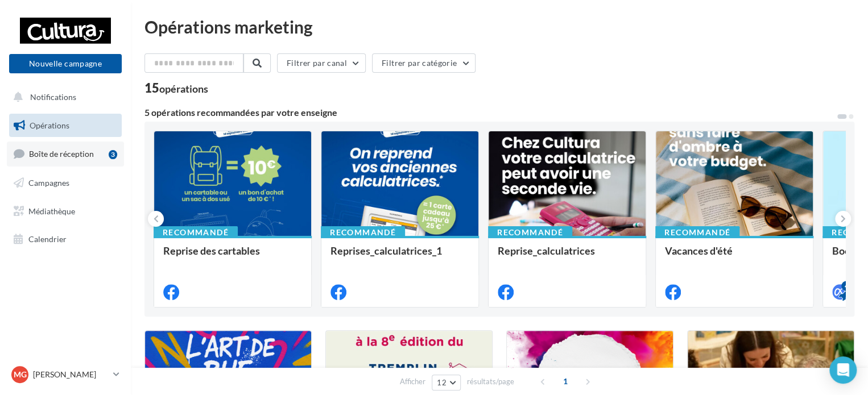  What do you see at coordinates (65, 125) in the screenshot?
I see `a: Opérations` at bounding box center [65, 125].